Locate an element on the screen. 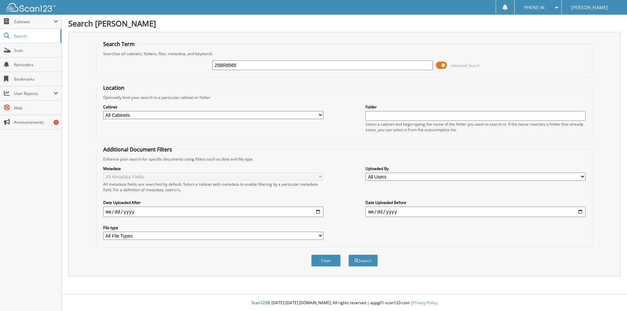 This screenshot has width=627, height=311. div: Enhance your search for specific documents using filters such as date and file type. is located at coordinates (344, 159).